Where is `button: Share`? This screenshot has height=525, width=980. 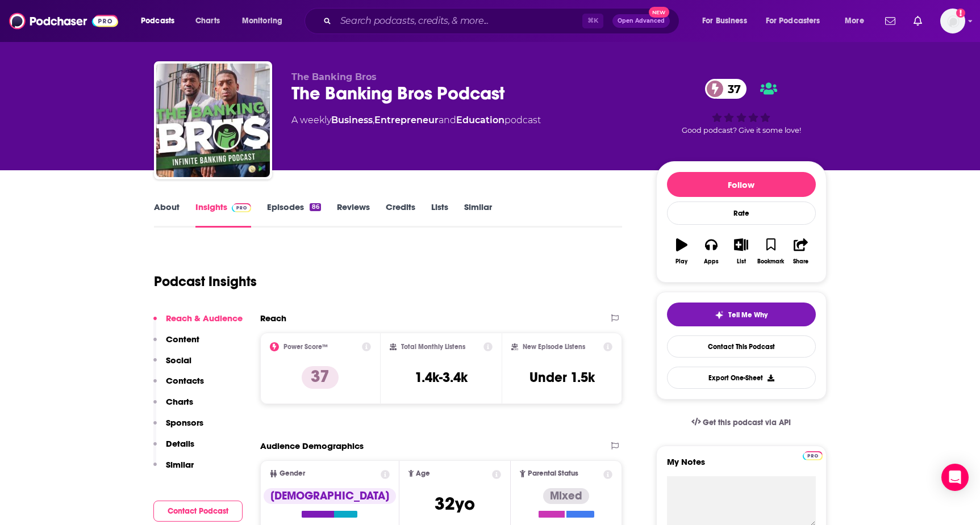 button: Share is located at coordinates (800, 252).